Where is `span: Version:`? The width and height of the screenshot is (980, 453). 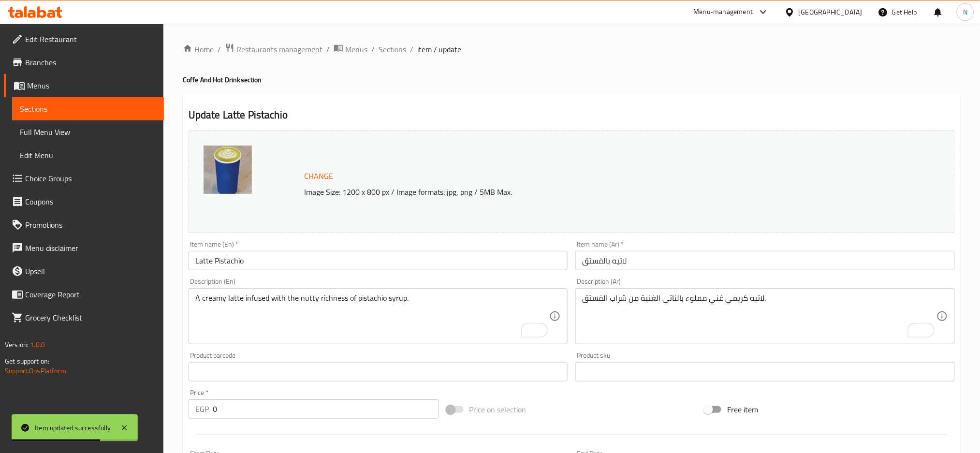 span: Version: is located at coordinates (16, 345).